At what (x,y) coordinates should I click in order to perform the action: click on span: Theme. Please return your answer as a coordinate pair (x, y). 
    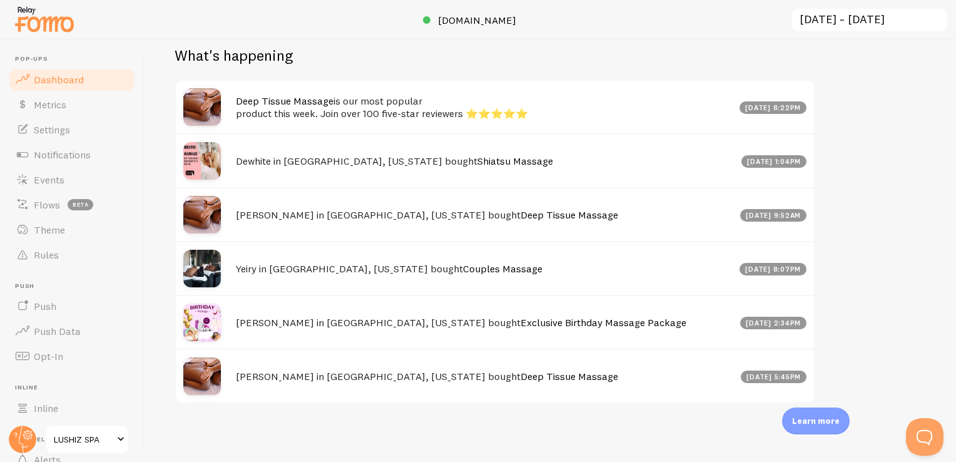
    Looking at the image, I should click on (49, 230).